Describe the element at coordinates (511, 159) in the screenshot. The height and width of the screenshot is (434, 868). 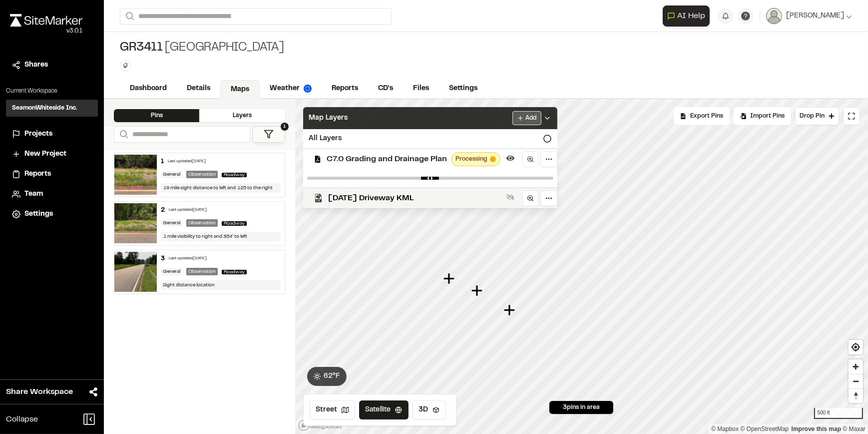
I see `button: Hide layer` at that location.